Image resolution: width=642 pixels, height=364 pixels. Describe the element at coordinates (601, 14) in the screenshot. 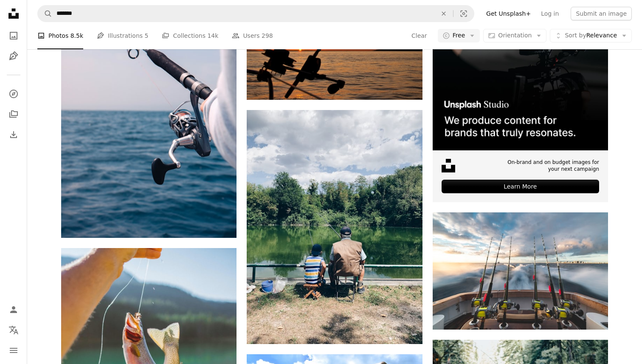

I see `button: Submit an image` at that location.